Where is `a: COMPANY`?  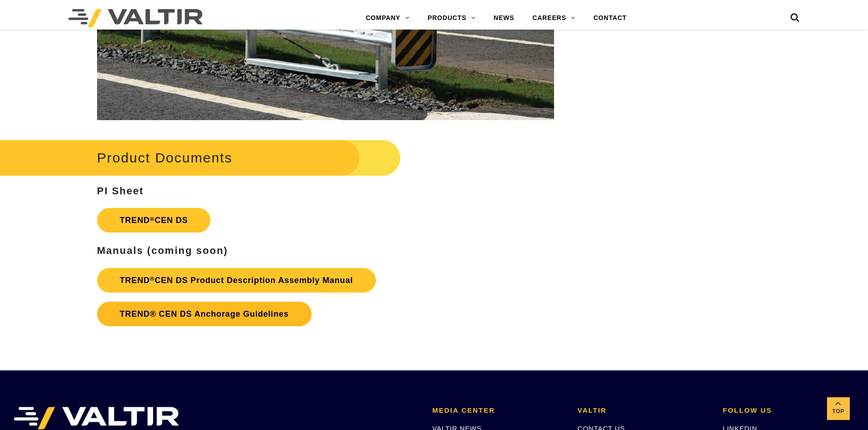
a: COMPANY is located at coordinates (388, 18).